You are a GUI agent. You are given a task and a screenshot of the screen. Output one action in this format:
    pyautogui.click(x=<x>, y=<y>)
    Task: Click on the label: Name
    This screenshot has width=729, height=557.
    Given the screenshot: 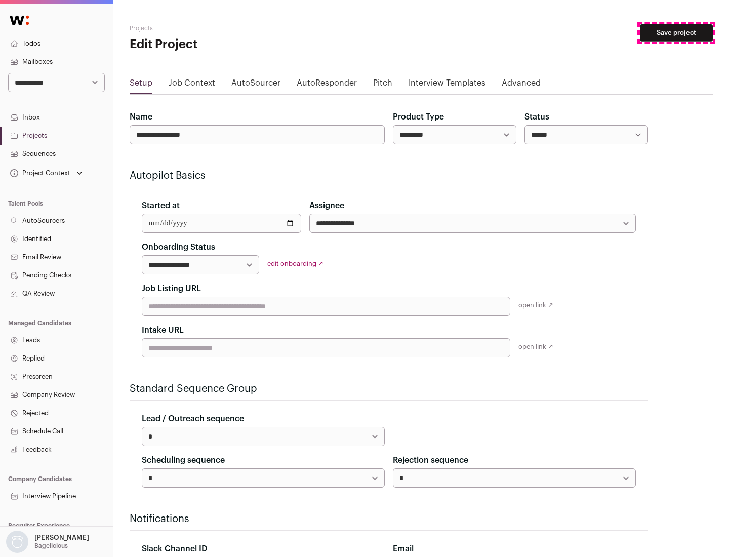 What is the action you would take?
    pyautogui.click(x=141, y=117)
    